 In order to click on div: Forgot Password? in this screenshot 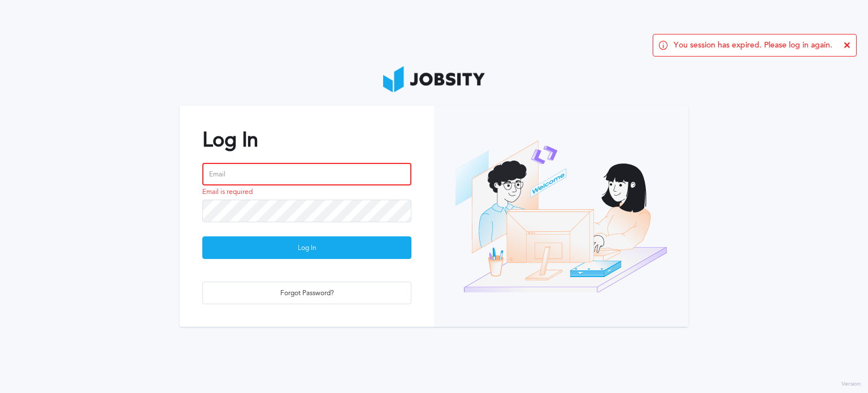, I will do `click(307, 293)`.